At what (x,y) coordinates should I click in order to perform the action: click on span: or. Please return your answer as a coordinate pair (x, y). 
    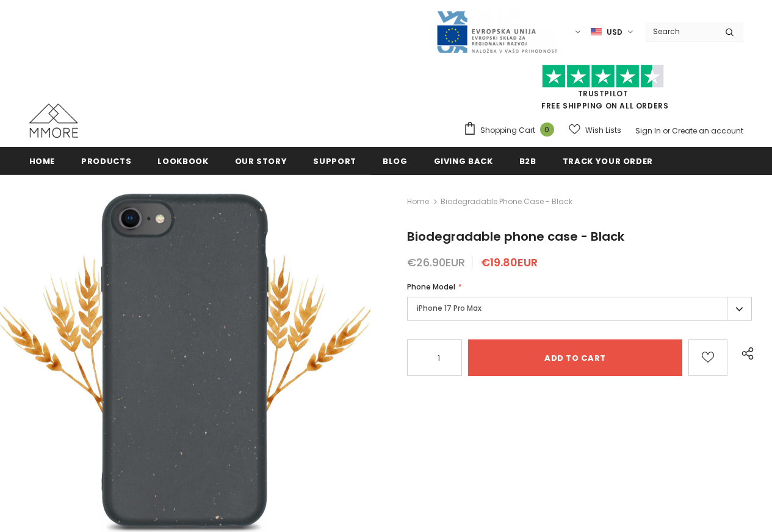
    Looking at the image, I should click on (666, 130).